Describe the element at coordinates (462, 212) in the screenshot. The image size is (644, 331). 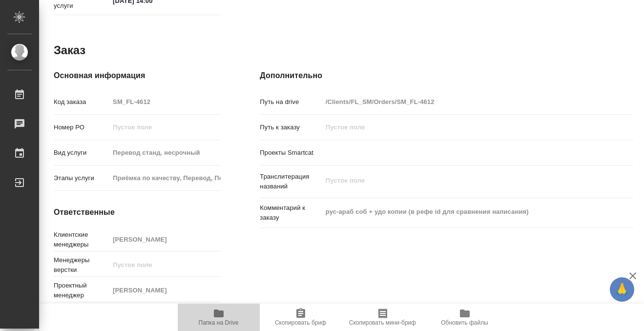
I see `textarea: рус-араб соб + удо копии (в рефе id для сравнения написания)` at that location.